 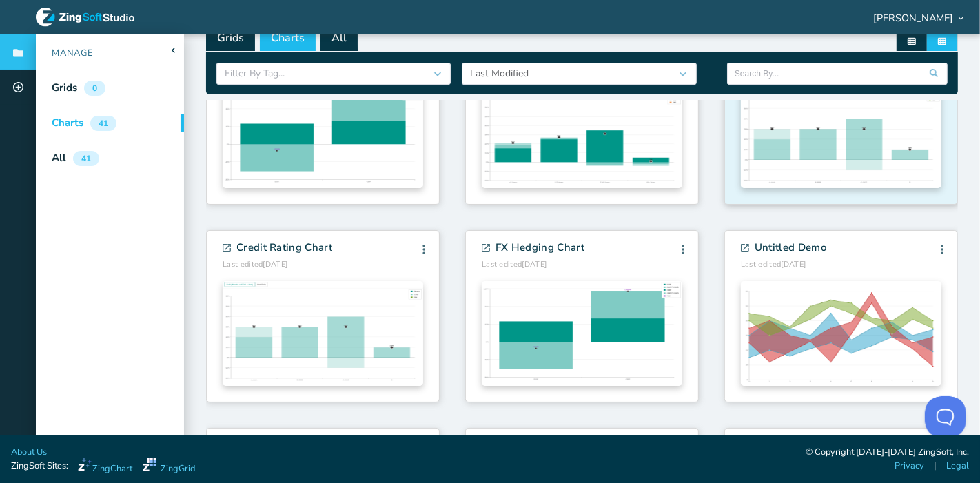 I want to click on span: Grids, so click(x=231, y=38).